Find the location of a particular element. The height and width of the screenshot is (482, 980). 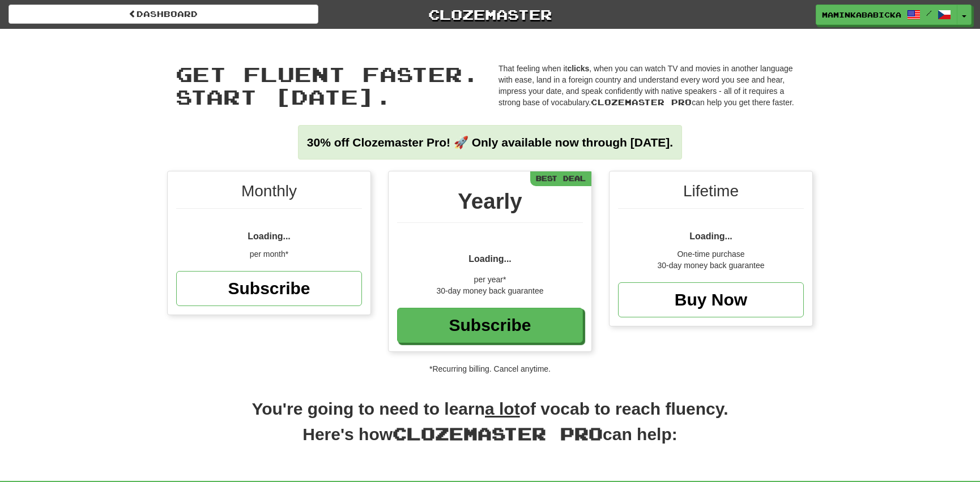

div: per year* is located at coordinates (490, 280).